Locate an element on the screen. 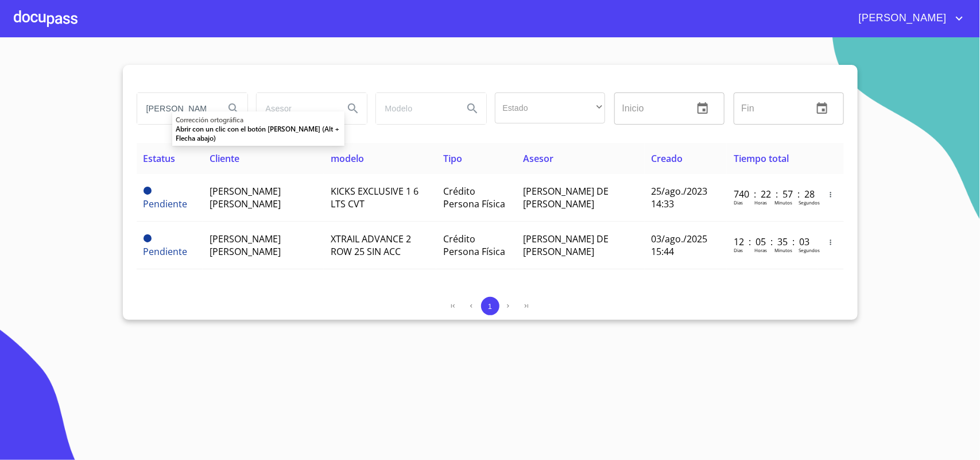  button: 1 is located at coordinates (490, 306).